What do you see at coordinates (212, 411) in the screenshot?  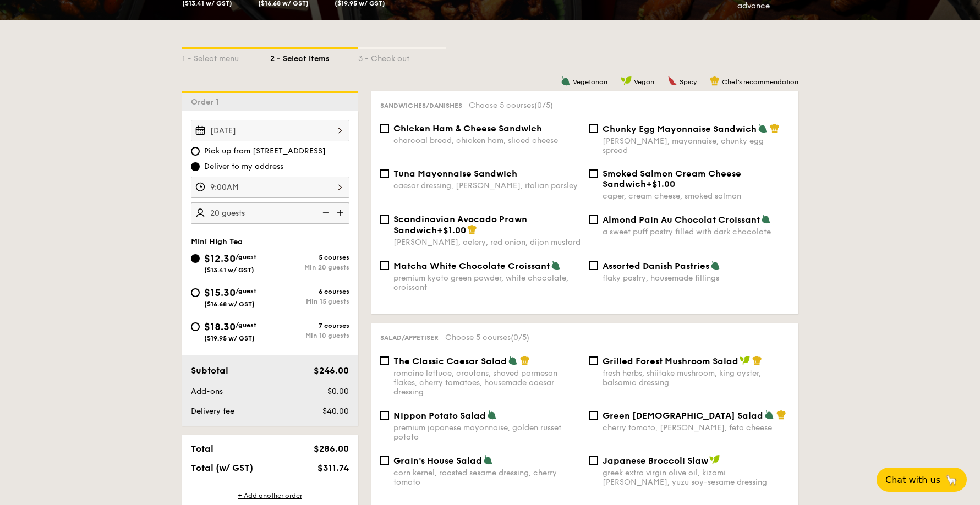 I see `span: Delivery fee` at bounding box center [212, 411].